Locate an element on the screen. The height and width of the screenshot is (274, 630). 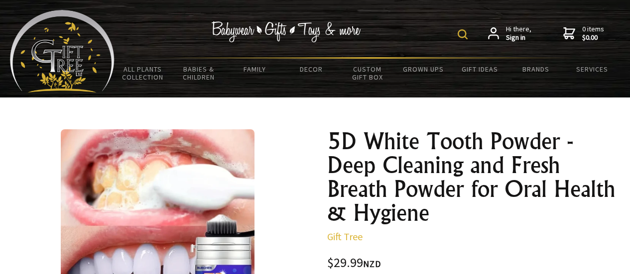
h1: 5D White Tooth Powder - Deep Cleaning and Fresh Breath Powder for Oral Health & Hygiene is located at coordinates (473, 177).